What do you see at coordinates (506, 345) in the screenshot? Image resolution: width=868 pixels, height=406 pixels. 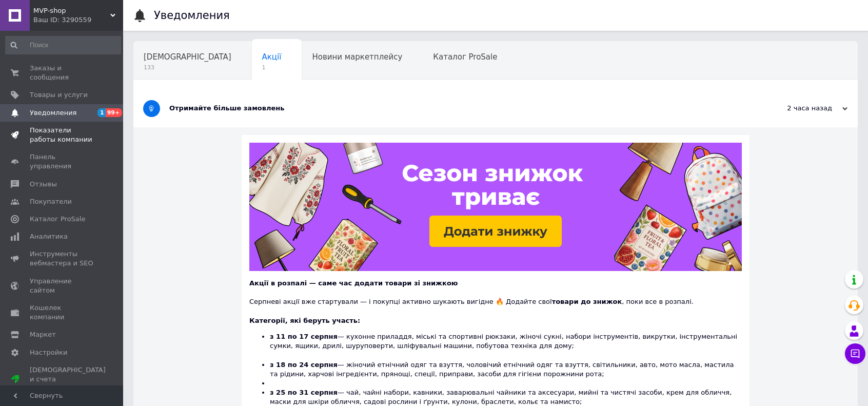 I see `li: — кухонне приладдя, міські та спортивні рюкзаки, жіночі сукні, набори інструментів, викрутки, інс...` at bounding box center [506, 345].